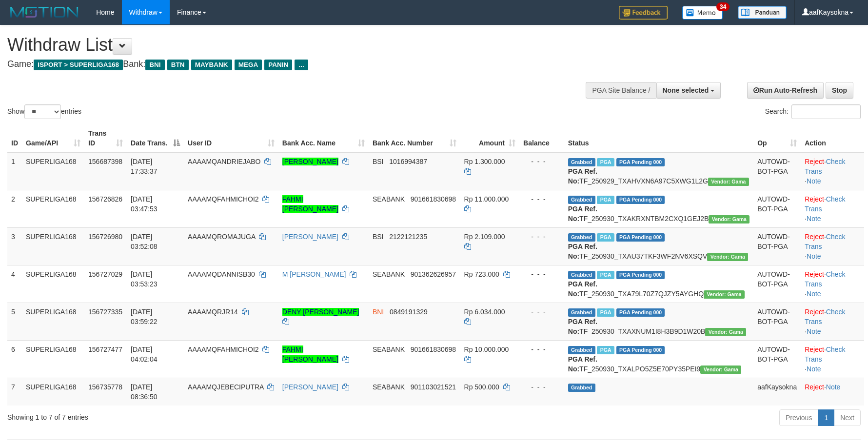 This screenshot has height=447, width=868. I want to click on th: Amount: activate to sort column ascending, so click(490, 138).